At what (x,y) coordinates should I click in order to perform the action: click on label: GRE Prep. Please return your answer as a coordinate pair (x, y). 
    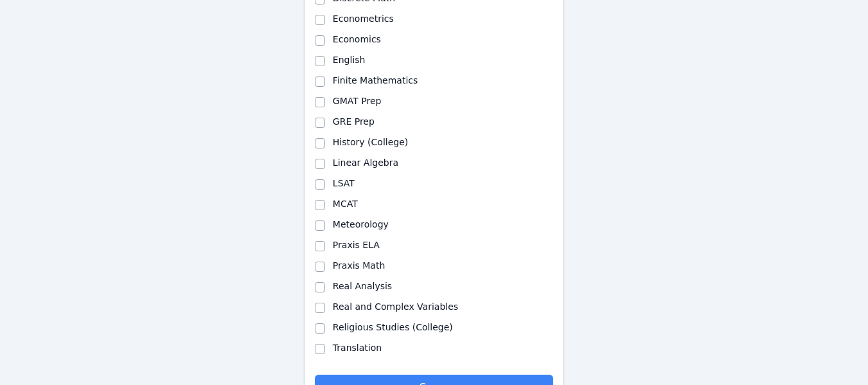
    Looking at the image, I should click on (354, 122).